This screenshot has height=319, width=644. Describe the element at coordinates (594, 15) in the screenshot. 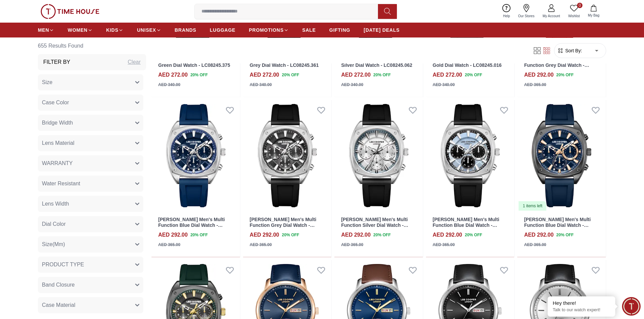

I see `span: My Bag` at that location.